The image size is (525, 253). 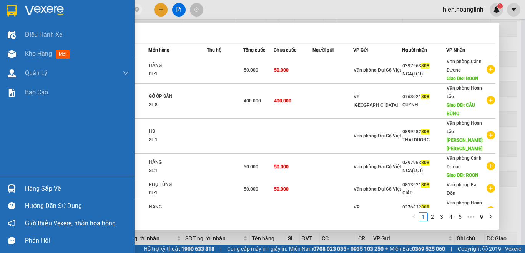 What do you see at coordinates (461, 109) in the screenshot?
I see `span: Giao DĐ: CẦU BÙNG` at bounding box center [461, 109].